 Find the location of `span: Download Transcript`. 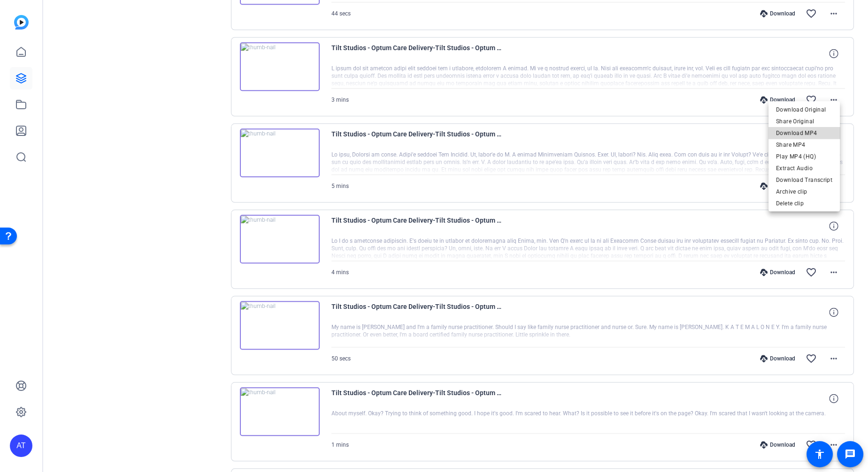

span: Download Transcript is located at coordinates (804, 180).